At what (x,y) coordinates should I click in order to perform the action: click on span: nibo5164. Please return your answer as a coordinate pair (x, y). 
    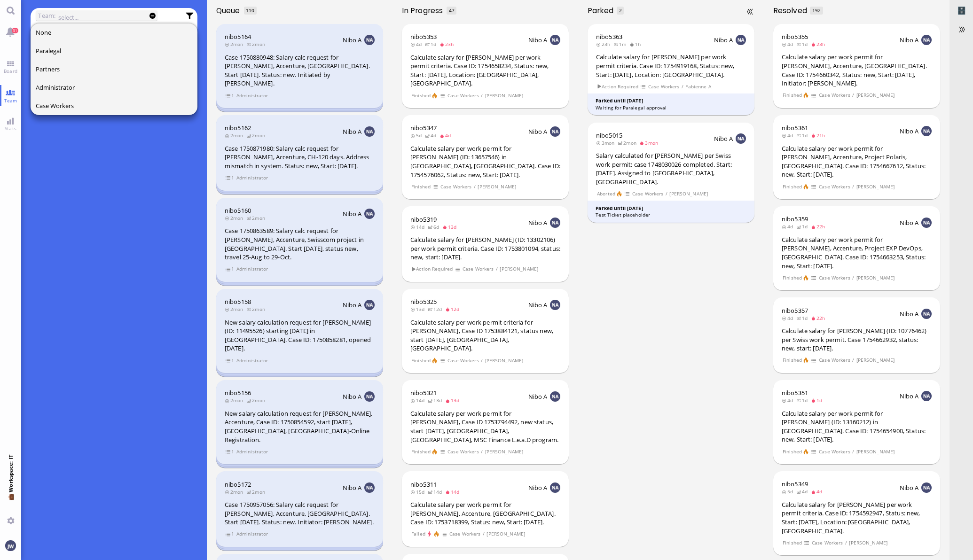
    Looking at the image, I should click on (238, 37).